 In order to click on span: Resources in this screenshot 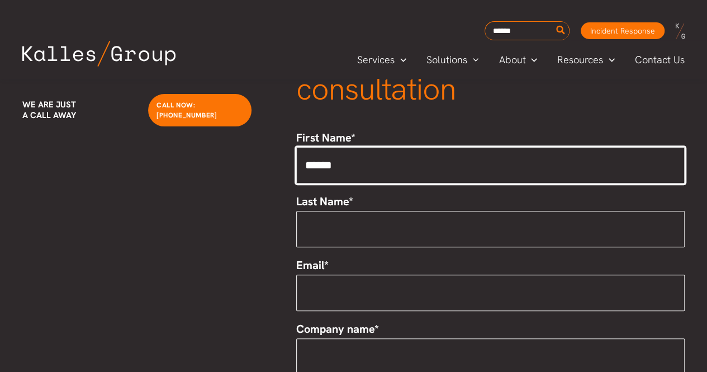, I will do `click(580, 60)`.